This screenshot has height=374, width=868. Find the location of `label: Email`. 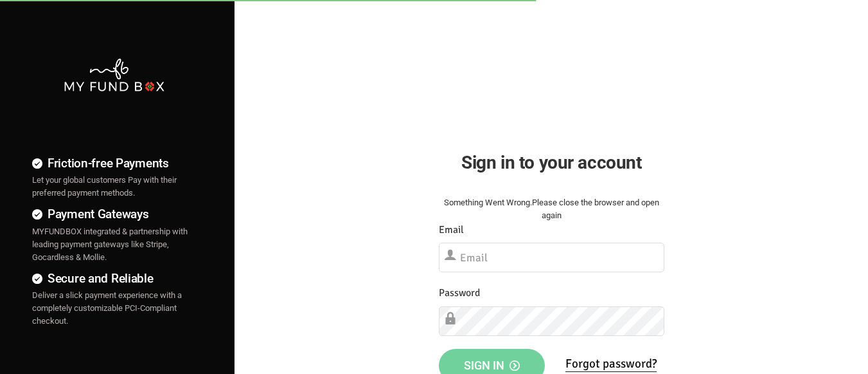

label: Email is located at coordinates (451, 230).